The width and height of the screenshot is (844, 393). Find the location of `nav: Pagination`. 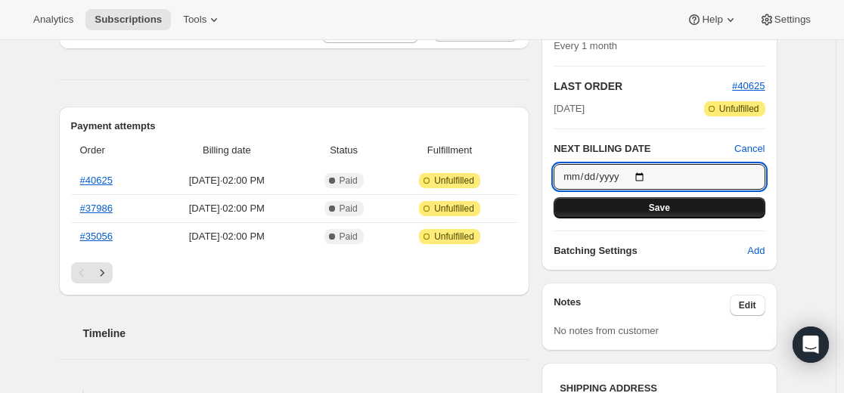

nav: Pagination is located at coordinates (294, 273).